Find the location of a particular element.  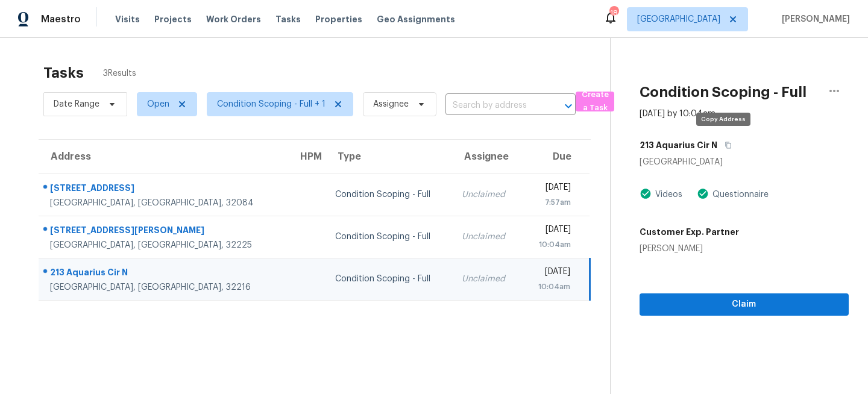

span: Projects is located at coordinates (173, 19).